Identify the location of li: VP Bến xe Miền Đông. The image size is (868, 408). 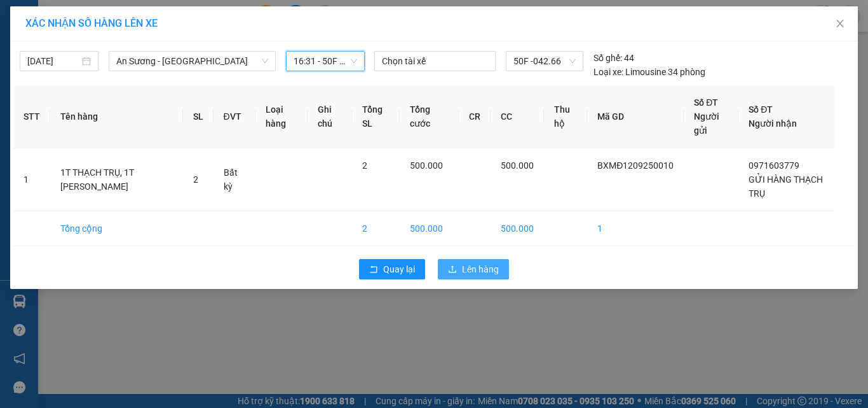
(47, 83).